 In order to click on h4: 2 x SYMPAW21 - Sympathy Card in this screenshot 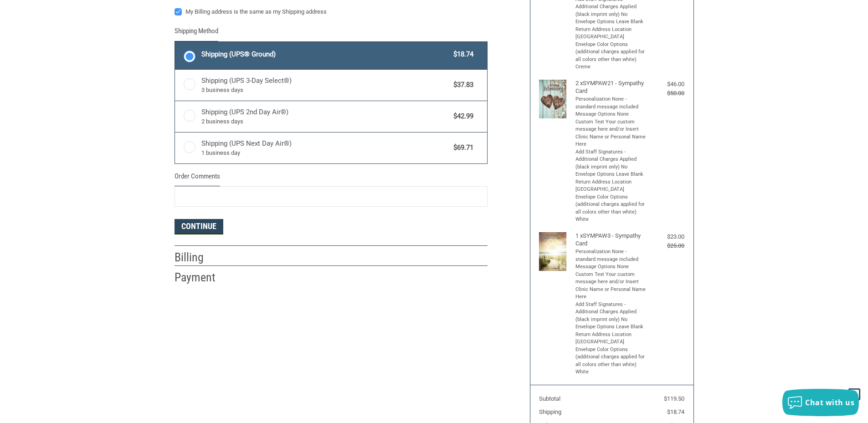, I will do `click(610, 87)`.